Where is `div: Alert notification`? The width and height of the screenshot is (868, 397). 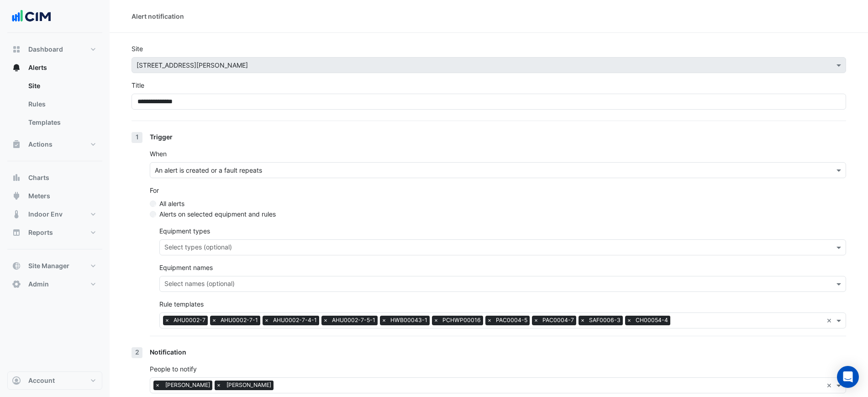
div: Alert notification is located at coordinates (157, 16).